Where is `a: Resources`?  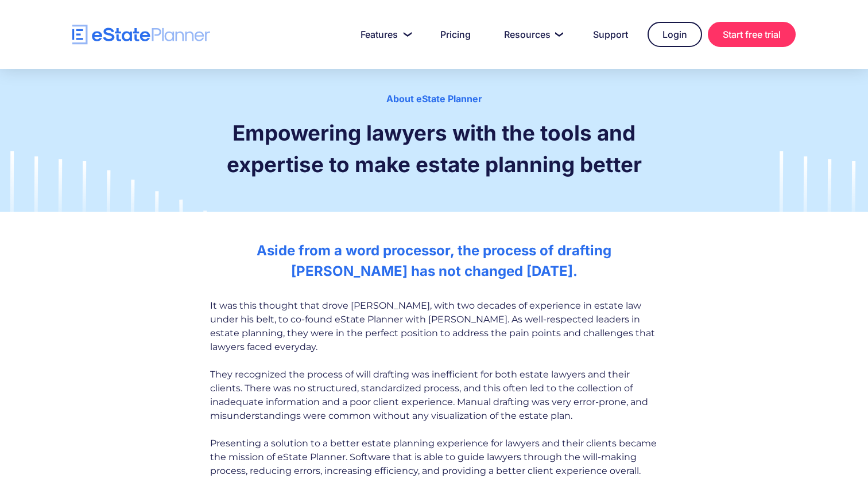 a: Resources is located at coordinates (532, 34).